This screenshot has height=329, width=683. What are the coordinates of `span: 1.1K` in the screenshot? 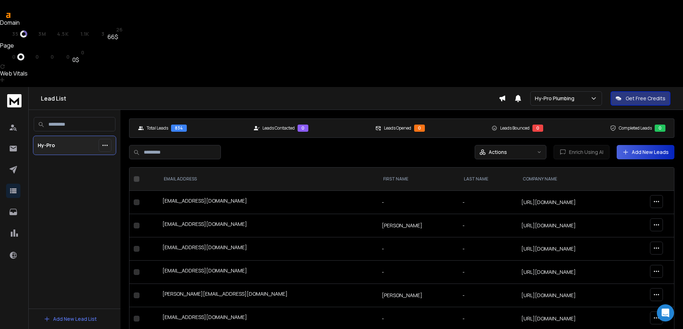 It's located at (85, 34).